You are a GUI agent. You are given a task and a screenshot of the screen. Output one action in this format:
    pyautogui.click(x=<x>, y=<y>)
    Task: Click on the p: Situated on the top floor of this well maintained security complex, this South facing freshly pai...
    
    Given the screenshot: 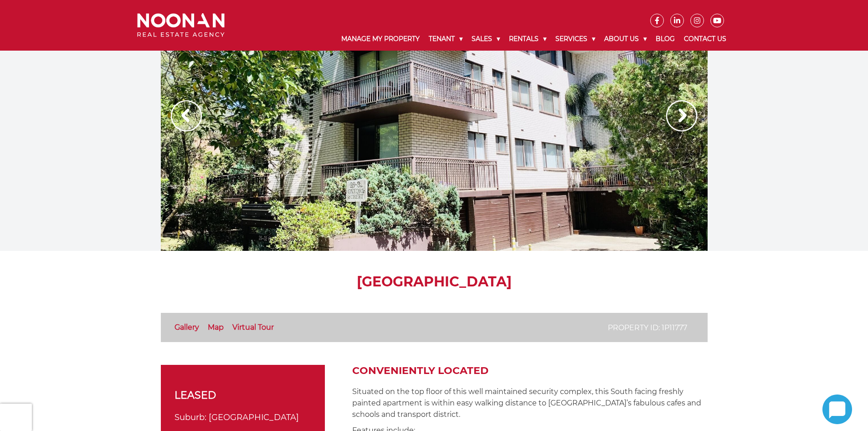 What is the action you would take?
    pyautogui.click(x=530, y=402)
    